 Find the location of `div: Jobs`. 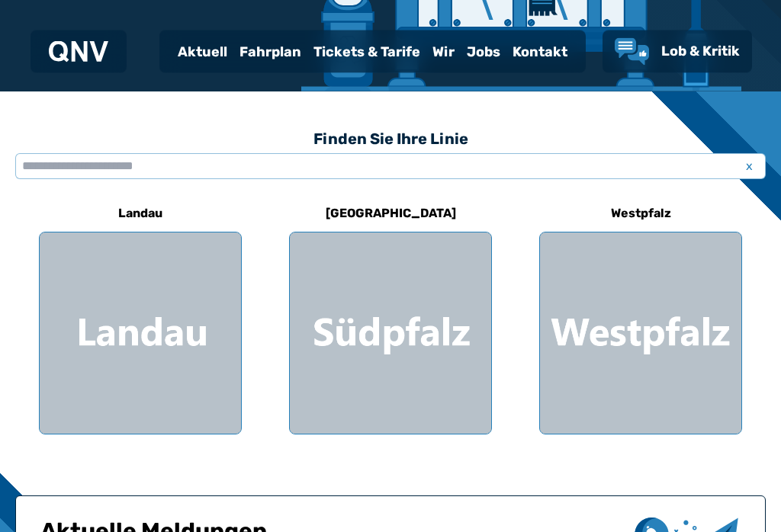

div: Jobs is located at coordinates (484, 51).